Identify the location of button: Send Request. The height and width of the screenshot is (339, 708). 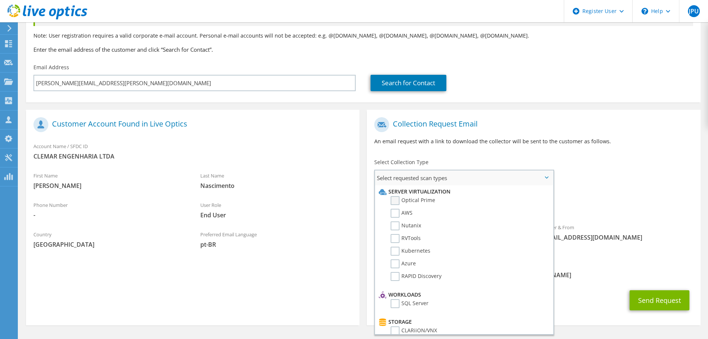
(659, 300).